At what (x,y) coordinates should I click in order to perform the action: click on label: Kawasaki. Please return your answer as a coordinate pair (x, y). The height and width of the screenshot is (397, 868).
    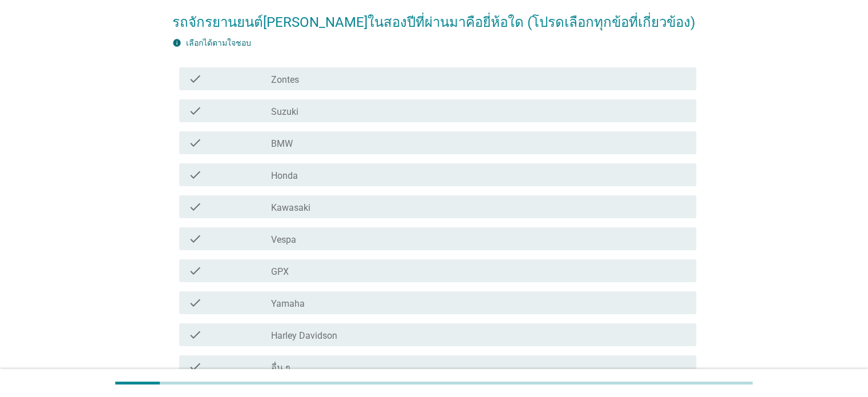
    Looking at the image, I should click on (290, 208).